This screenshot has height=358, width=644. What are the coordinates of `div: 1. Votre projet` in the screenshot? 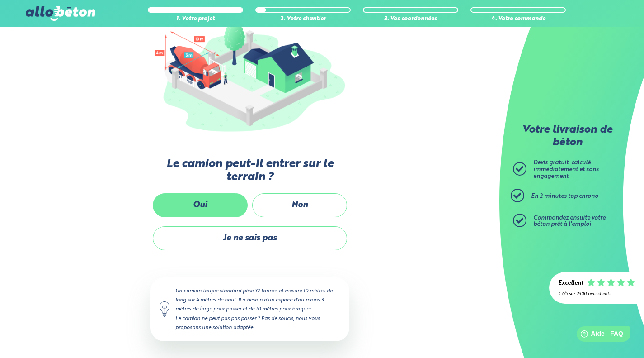 It's located at (195, 19).